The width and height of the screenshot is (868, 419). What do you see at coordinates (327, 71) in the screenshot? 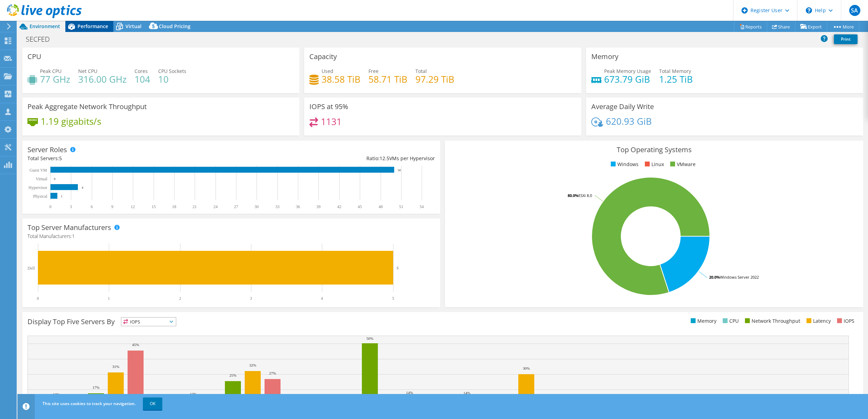
I see `span: Used` at bounding box center [327, 71].